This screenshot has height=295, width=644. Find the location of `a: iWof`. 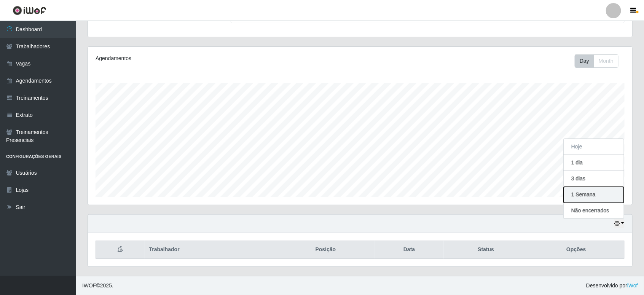

a: iWof is located at coordinates (633, 286).